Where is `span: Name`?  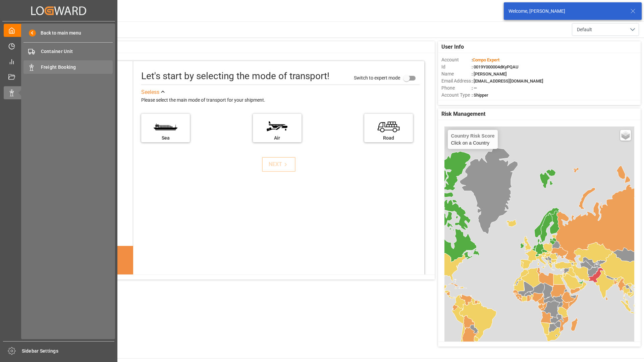
span: Name is located at coordinates (457, 74).